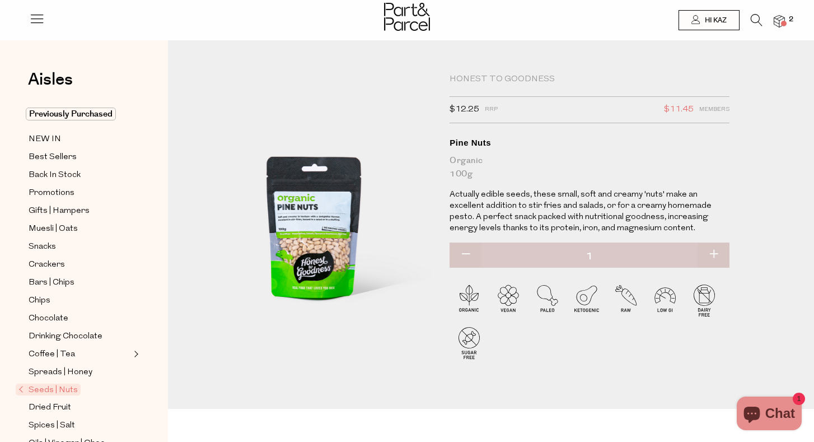 This screenshot has height=442, width=814. Describe the element at coordinates (52, 426) in the screenshot. I see `span: Spices | Salt` at that location.